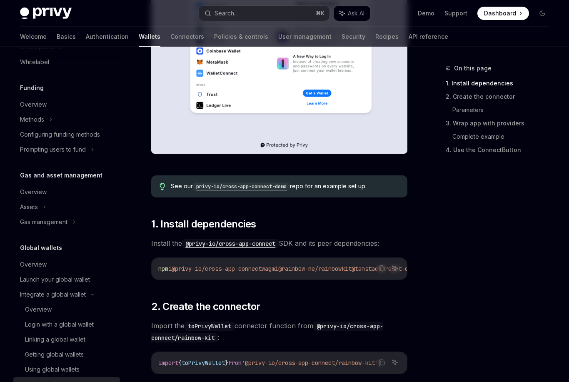 The image size is (569, 382). I want to click on button: Toggle dark mode, so click(543, 13).